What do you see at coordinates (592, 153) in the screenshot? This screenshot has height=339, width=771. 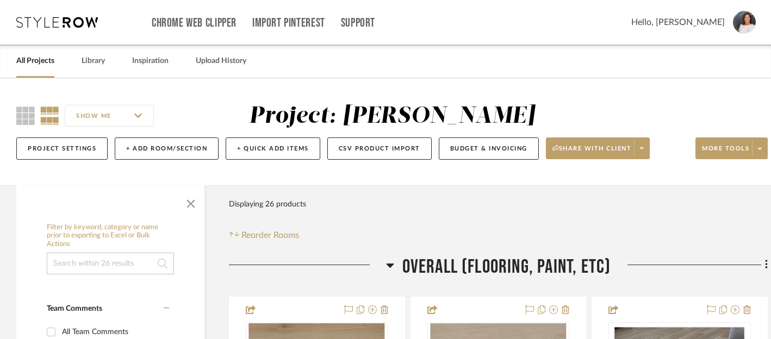 I see `span: Share with client` at bounding box center [592, 153].